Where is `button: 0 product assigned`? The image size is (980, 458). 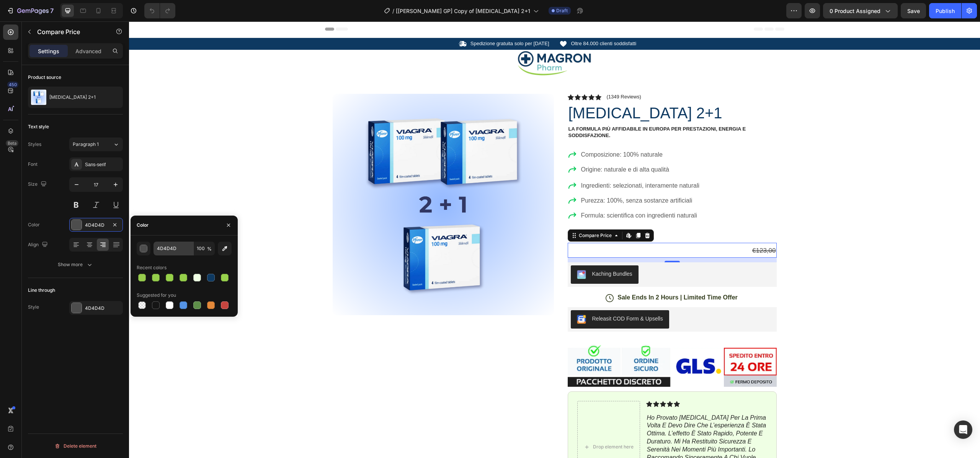 button: 0 product assigned is located at coordinates (860, 11).